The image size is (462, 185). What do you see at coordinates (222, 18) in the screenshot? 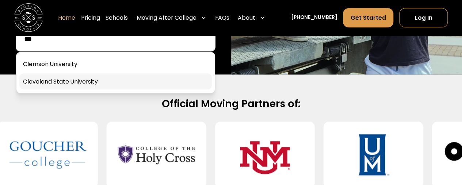
I see `a: FAQs` at bounding box center [222, 18].